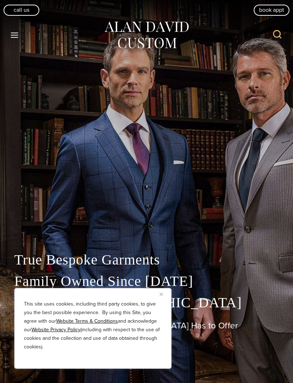 This screenshot has height=383, width=293. What do you see at coordinates (15, 35) in the screenshot?
I see `button: Open menu` at bounding box center [15, 35].